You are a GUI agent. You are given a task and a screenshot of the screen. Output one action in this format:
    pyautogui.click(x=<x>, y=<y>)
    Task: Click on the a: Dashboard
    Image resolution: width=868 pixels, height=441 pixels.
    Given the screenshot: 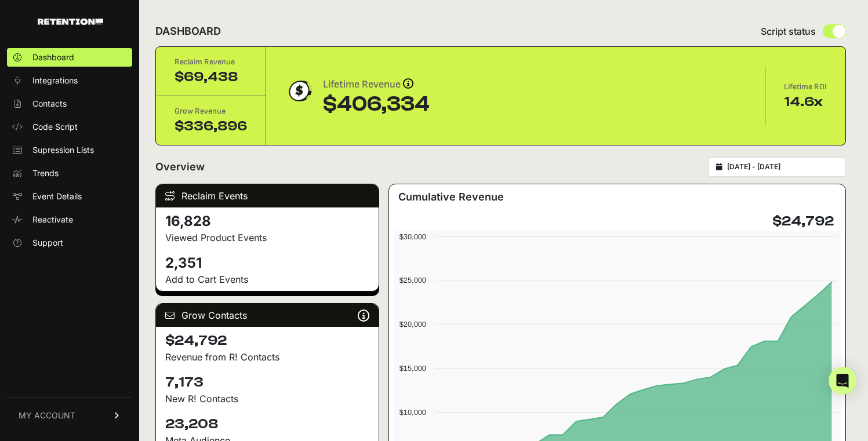 What is the action you would take?
    pyautogui.click(x=70, y=58)
    